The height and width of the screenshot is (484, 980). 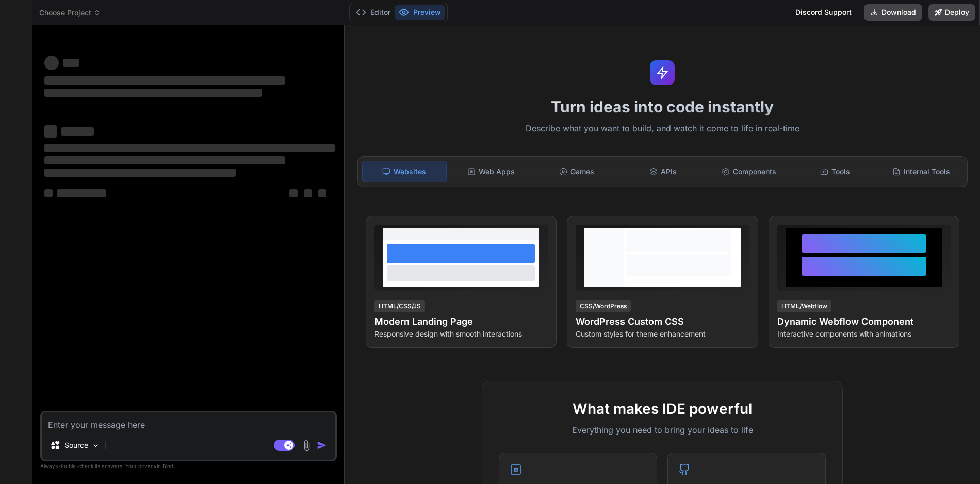 I want to click on div: Websites, so click(x=404, y=172).